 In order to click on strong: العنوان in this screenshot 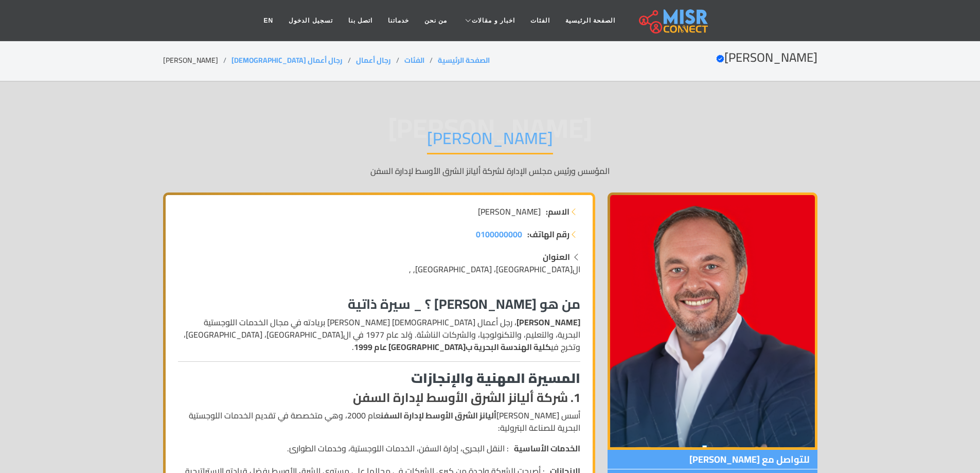, I will do `click(556, 257)`.